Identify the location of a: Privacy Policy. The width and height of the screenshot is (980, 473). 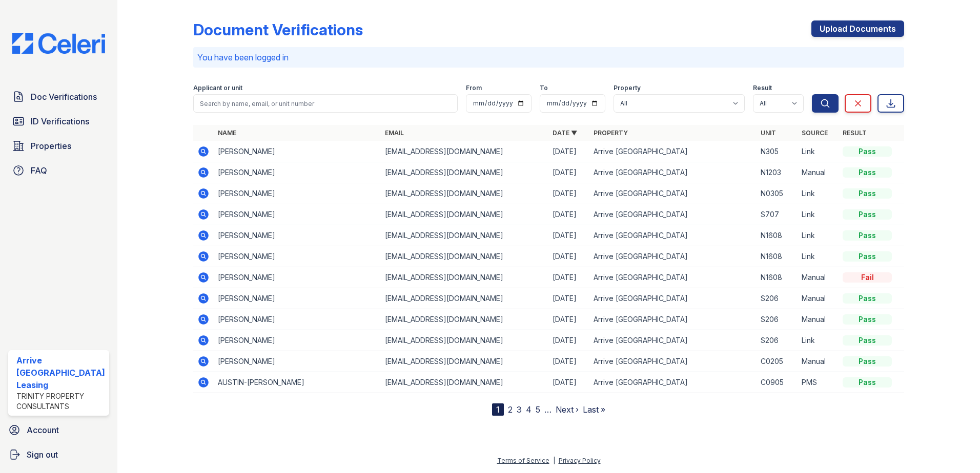
(580, 460).